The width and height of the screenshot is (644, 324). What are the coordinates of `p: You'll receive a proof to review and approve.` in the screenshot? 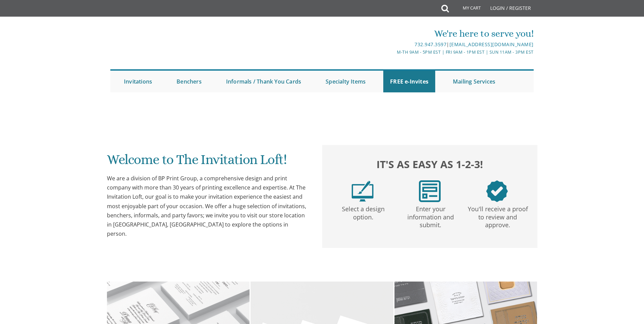 It's located at (497, 215).